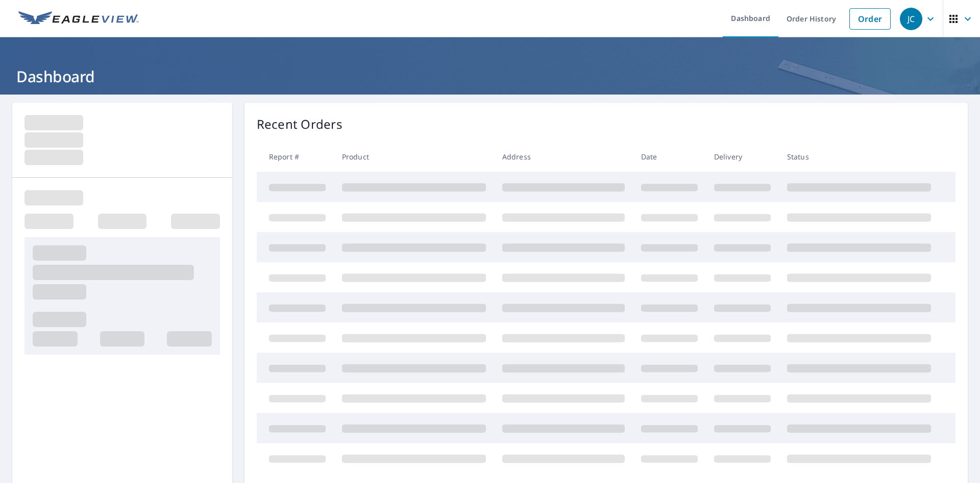 This screenshot has width=980, height=483. I want to click on th: Delivery, so click(743, 156).